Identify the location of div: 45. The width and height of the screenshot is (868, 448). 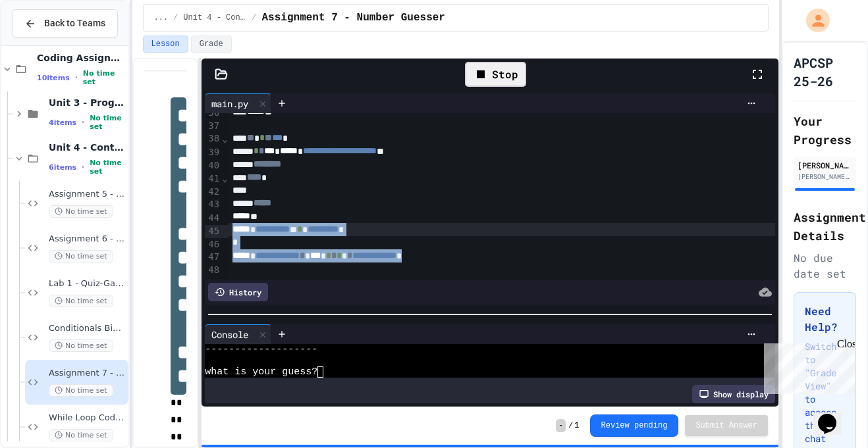
(212, 232).